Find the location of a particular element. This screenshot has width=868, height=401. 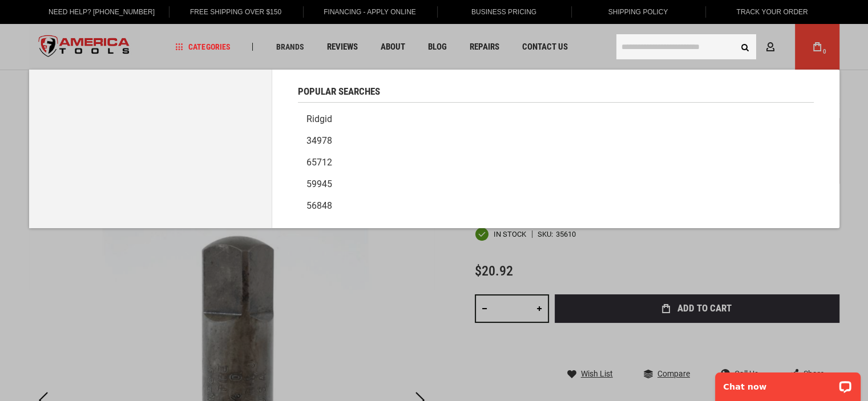

a: 34978 is located at coordinates (556, 141).